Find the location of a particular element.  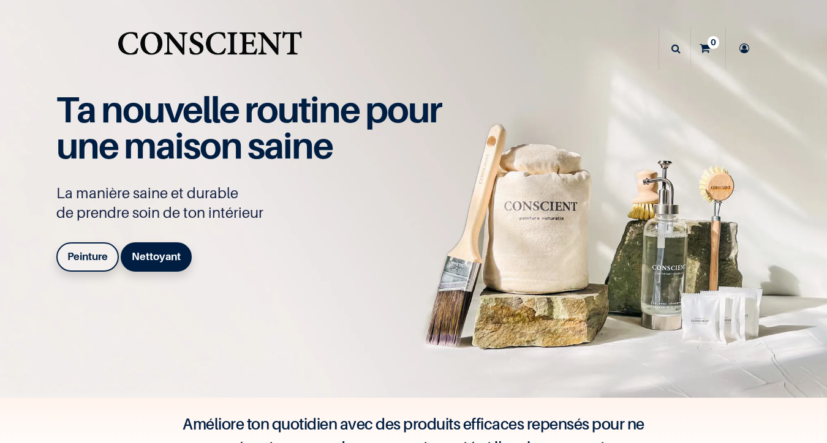

b: Peinture is located at coordinates (88, 257).